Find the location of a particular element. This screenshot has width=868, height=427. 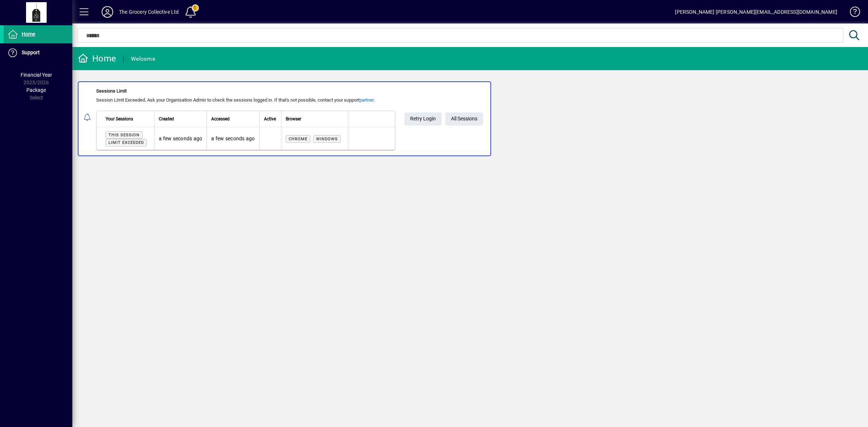

span: All Sessions is located at coordinates (464, 119).